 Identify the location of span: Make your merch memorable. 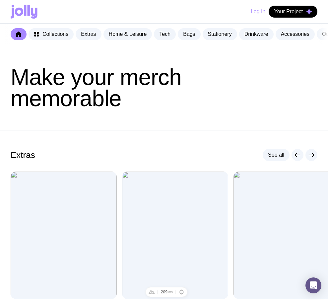
(96, 88).